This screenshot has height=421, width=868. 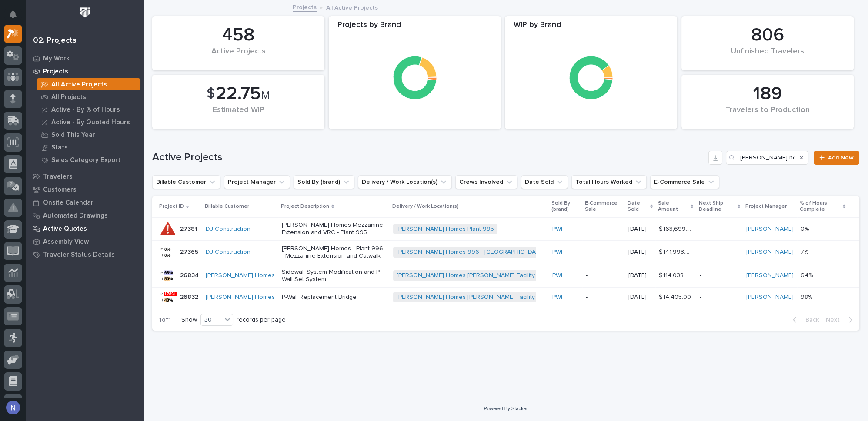 What do you see at coordinates (238, 56) in the screenshot?
I see `div: Active Projects` at bounding box center [238, 56].